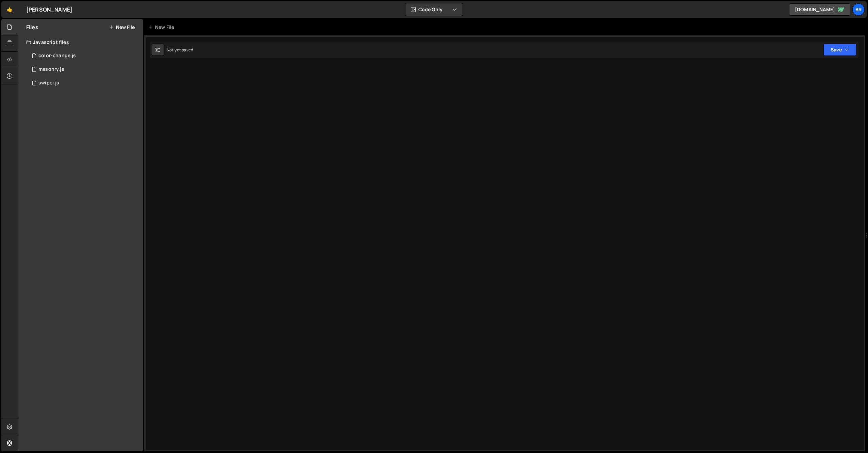 This screenshot has width=868, height=453. What do you see at coordinates (85, 83) in the screenshot?
I see `div: 16297/44014.js` at bounding box center [85, 83].